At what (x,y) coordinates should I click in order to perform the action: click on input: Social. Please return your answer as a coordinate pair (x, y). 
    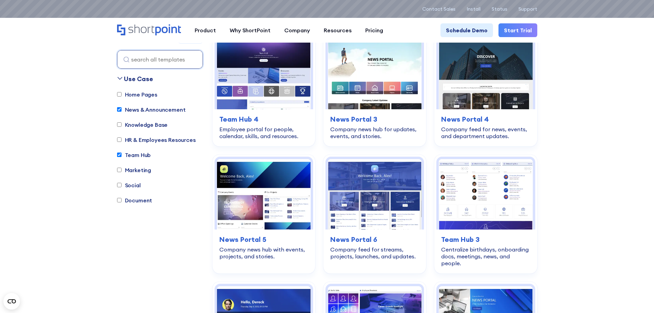
    Looking at the image, I should click on (119, 185).